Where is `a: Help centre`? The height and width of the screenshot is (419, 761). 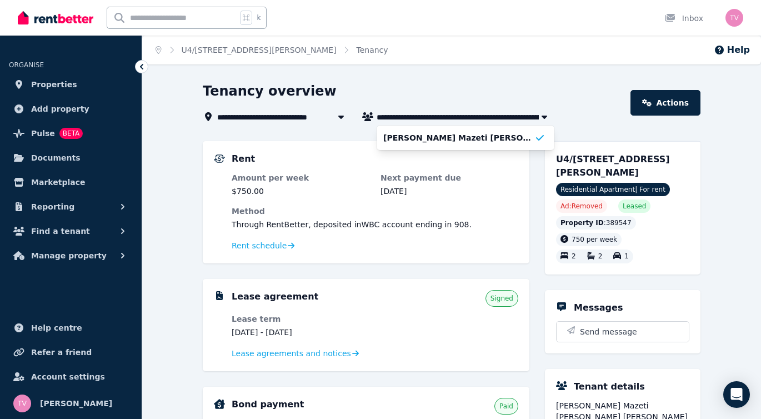
a: Help centre is located at coordinates (71, 328).